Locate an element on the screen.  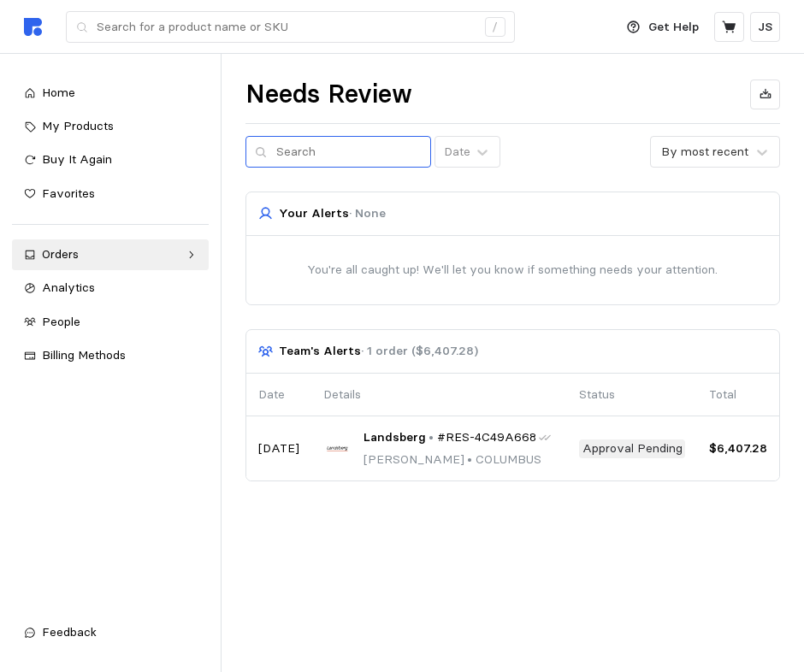
span: Favorites is located at coordinates (68, 193).